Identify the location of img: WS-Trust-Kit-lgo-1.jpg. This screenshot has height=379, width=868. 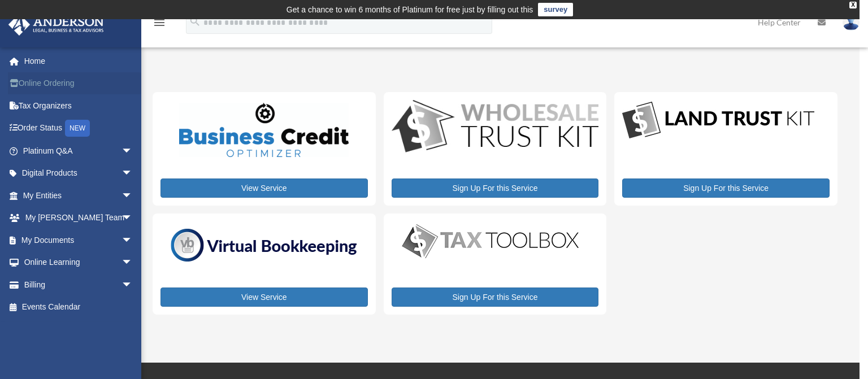
(495, 127).